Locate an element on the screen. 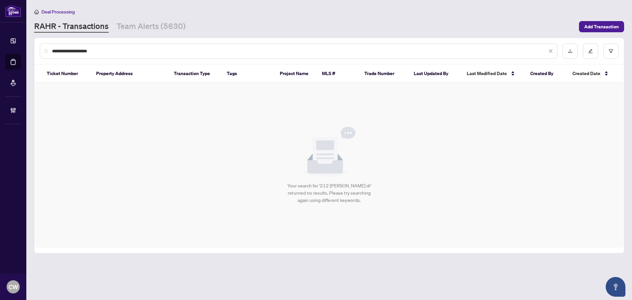 Image resolution: width=632 pixels, height=300 pixels. th: Tags is located at coordinates (248, 74).